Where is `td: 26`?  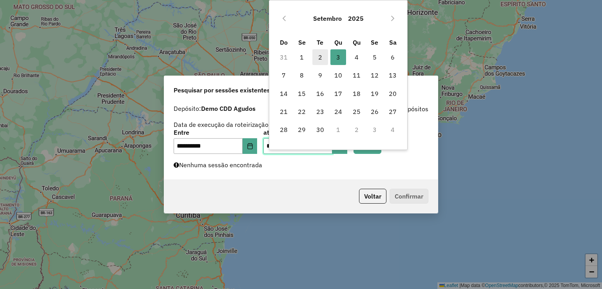 td: 26 is located at coordinates (375, 112).